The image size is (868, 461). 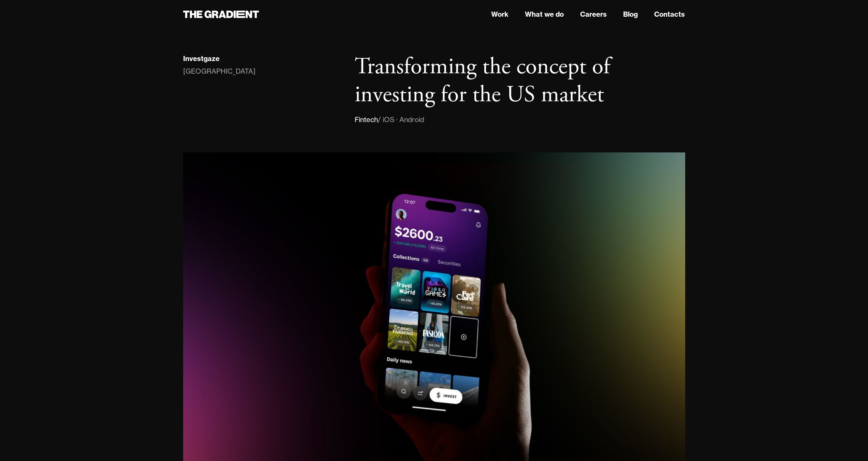 What do you see at coordinates (594, 14) in the screenshot?
I see `a: Careers` at bounding box center [594, 14].